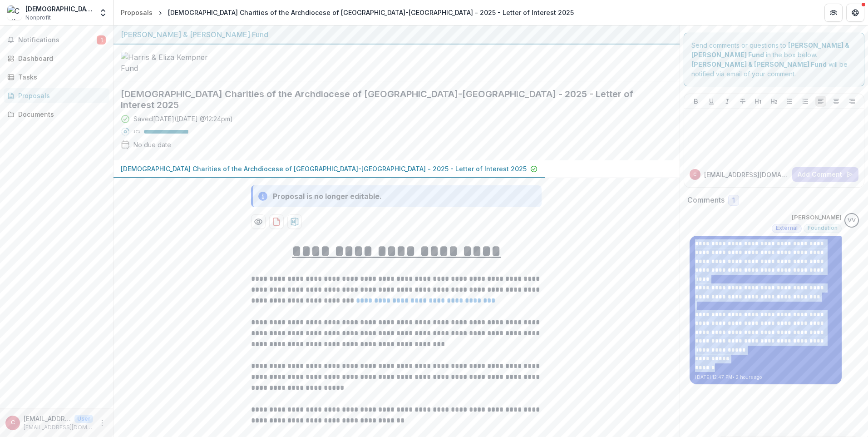  I want to click on button: More, so click(102, 423).